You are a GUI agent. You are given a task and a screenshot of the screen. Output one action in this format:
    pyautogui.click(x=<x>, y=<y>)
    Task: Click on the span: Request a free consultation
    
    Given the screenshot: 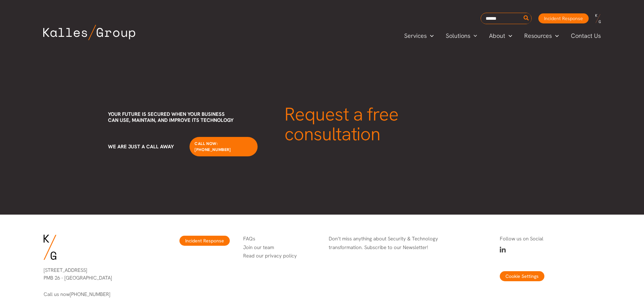 What is the action you would take?
    pyautogui.click(x=342, y=124)
    